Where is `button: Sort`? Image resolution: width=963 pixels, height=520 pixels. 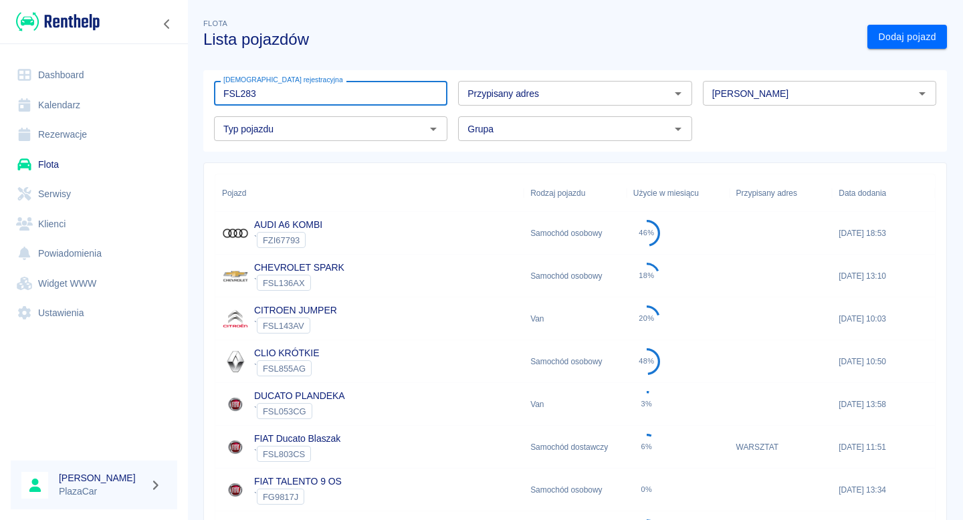 button: Sort is located at coordinates (255, 193).